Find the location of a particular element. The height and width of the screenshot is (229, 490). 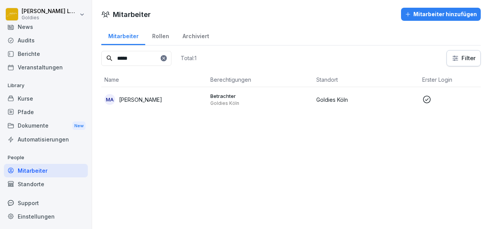

a: Archiviert is located at coordinates (196, 35).